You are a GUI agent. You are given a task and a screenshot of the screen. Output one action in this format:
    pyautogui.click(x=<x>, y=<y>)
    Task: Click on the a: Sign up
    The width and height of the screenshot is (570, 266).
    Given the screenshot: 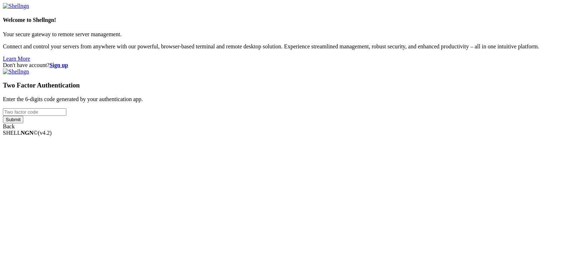 What is the action you would take?
    pyautogui.click(x=59, y=65)
    